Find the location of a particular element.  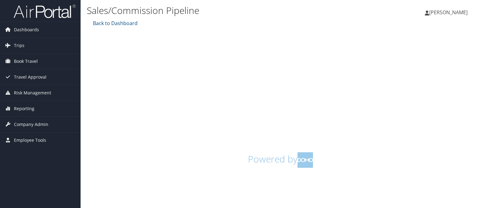

span: Travel Approval is located at coordinates (30, 77).